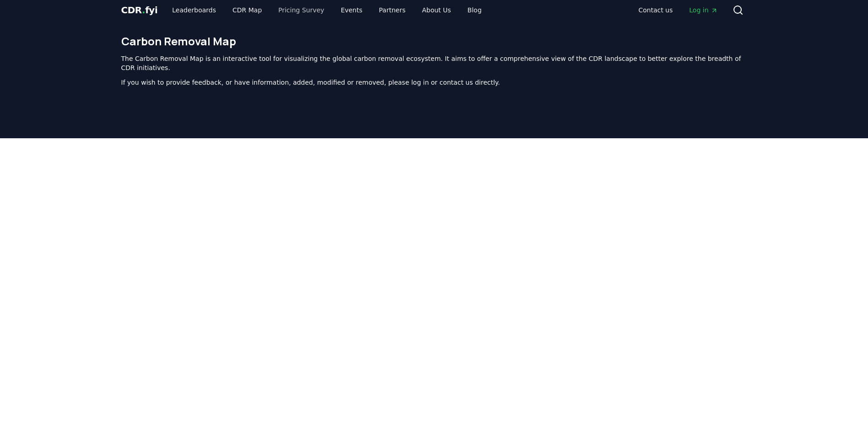 This screenshot has height=423, width=868. What do you see at coordinates (434, 41) in the screenshot?
I see `h1: Carbon Removal Map` at bounding box center [434, 41].